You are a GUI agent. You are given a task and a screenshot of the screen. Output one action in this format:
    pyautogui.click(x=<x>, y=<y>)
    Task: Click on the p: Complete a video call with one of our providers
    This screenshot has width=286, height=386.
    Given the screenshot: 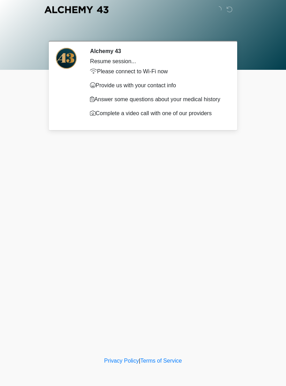 What is the action you would take?
    pyautogui.click(x=157, y=113)
    